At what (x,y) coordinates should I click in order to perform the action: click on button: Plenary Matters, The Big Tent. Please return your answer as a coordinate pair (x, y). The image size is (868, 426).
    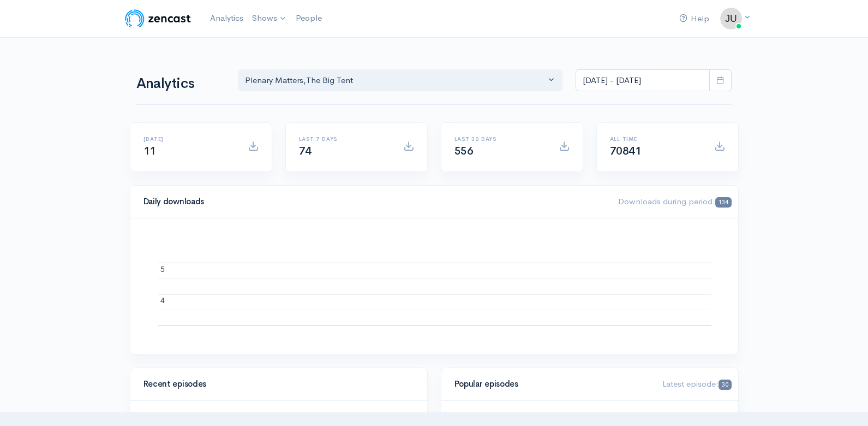
    Looking at the image, I should click on (400, 80).